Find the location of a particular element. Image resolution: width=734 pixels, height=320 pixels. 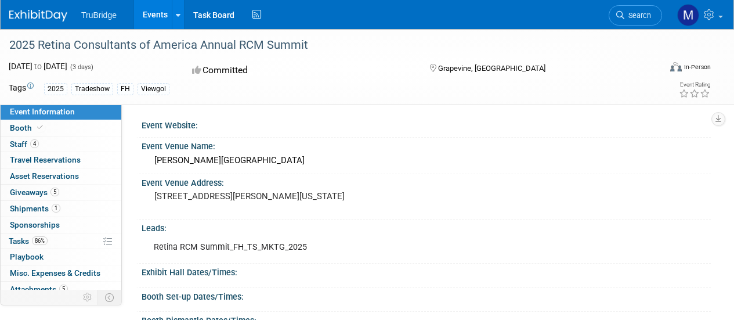

a: Travel Reservations is located at coordinates (61, 159).